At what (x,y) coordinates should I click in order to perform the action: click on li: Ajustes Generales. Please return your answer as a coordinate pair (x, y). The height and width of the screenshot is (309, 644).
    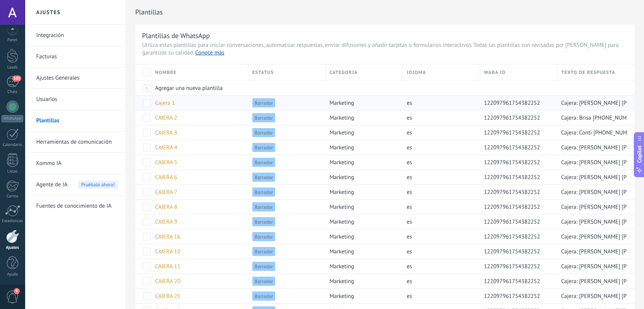
    Looking at the image, I should click on (75, 78).